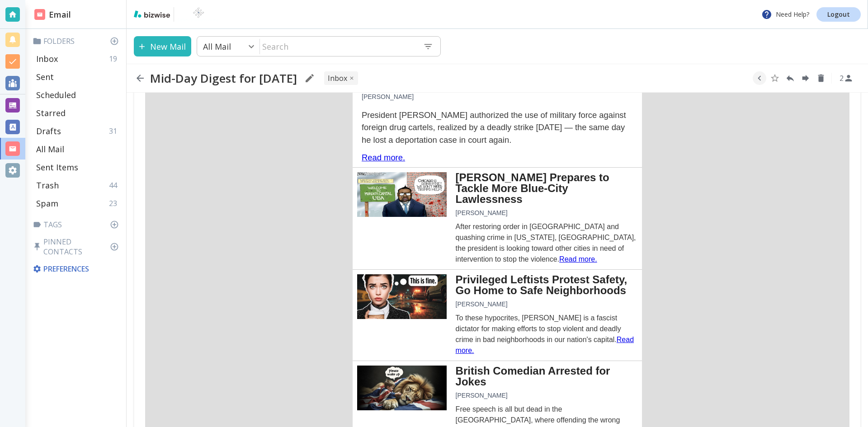  What do you see at coordinates (78, 113) in the screenshot?
I see `div: Starred` at bounding box center [78, 113].